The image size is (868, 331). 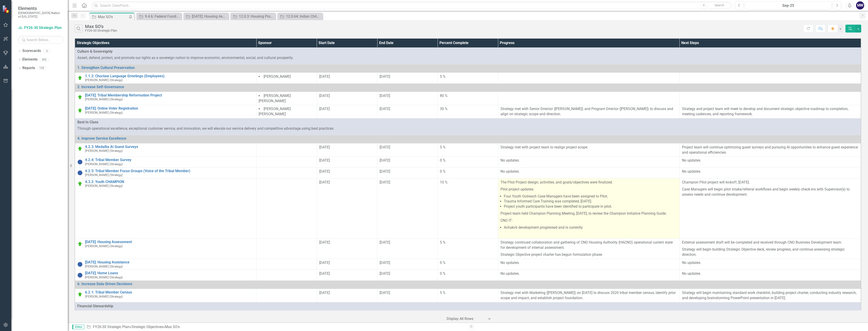 What do you see at coordinates (719, 5) in the screenshot?
I see `button: Search` at bounding box center [719, 5].